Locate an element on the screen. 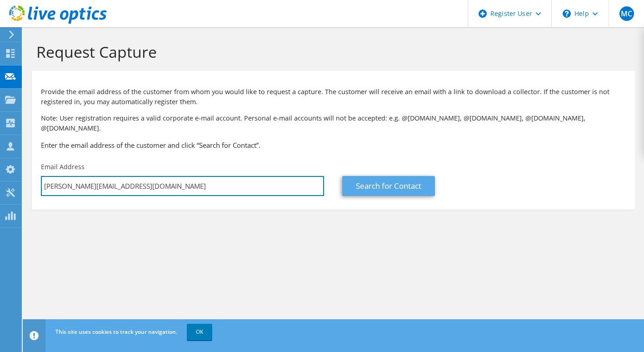  label: Email Address is located at coordinates (63, 167).